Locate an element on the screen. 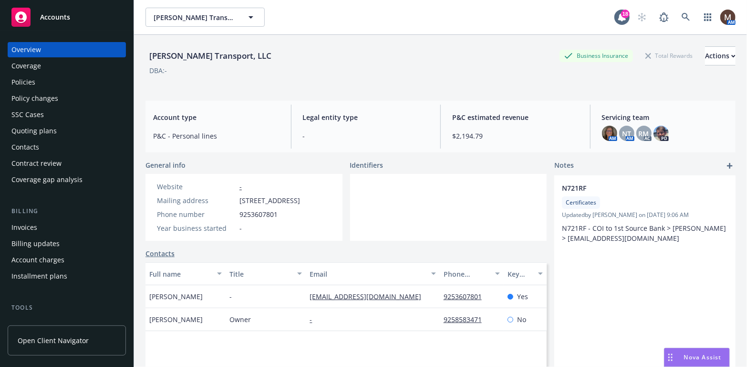 The width and height of the screenshot is (747, 367). span: Yes is located at coordinates (523, 296).